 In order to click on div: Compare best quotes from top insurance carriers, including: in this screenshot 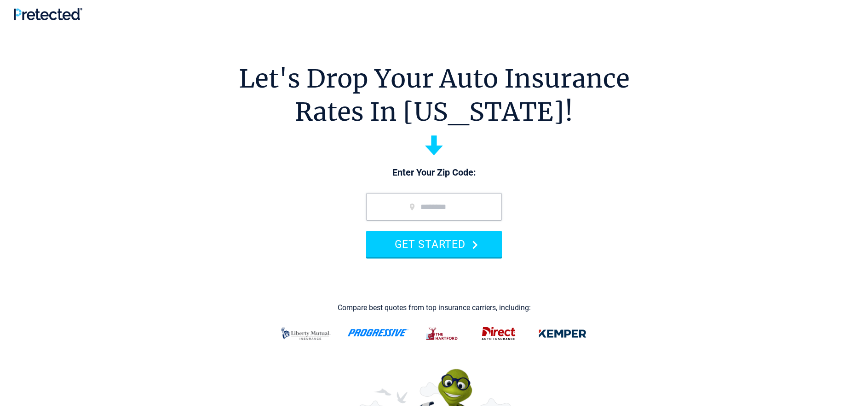, I will do `click(434, 308)`.